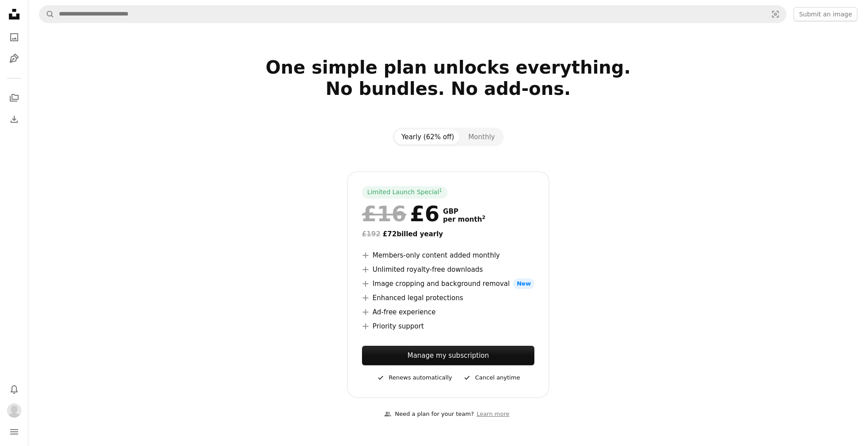  I want to click on span: GBP, so click(465, 211).